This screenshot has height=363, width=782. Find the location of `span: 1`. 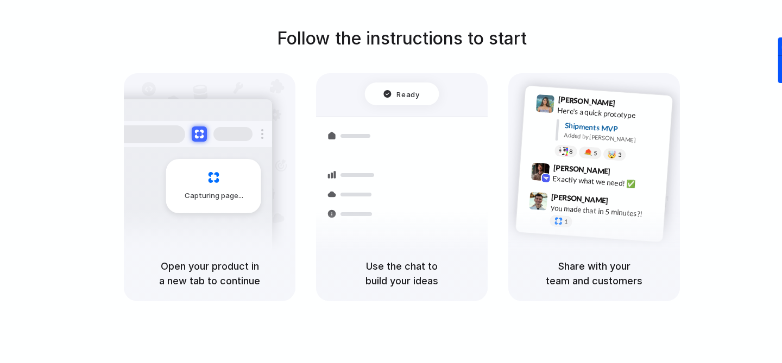

span: 1 is located at coordinates (566, 222).